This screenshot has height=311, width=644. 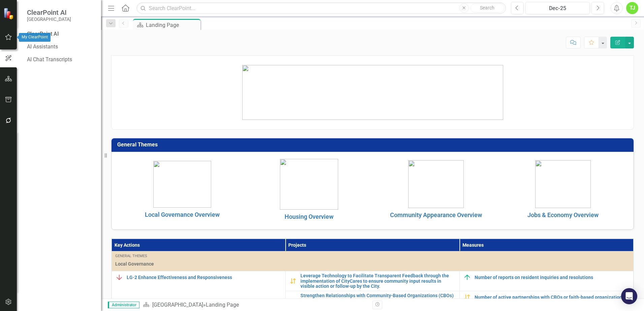 What do you see at coordinates (557, 8) in the screenshot?
I see `button: Dec-25` at bounding box center [557, 8].